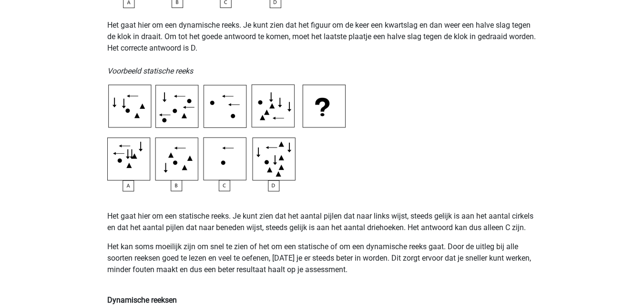 This screenshot has height=306, width=644. What do you see at coordinates (322, 264) in the screenshot?
I see `p: Het kan soms moeilijk zijn om snel te zien of het om een statische of om een dynamische reeks gaa...` at bounding box center [322, 264].